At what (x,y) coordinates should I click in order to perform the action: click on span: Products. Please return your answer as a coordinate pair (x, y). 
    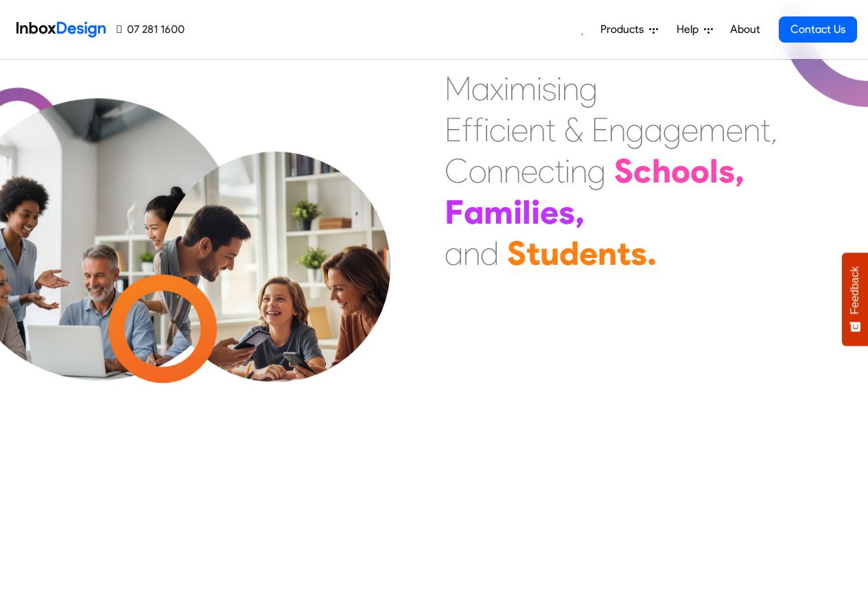
    Looking at the image, I should click on (624, 30).